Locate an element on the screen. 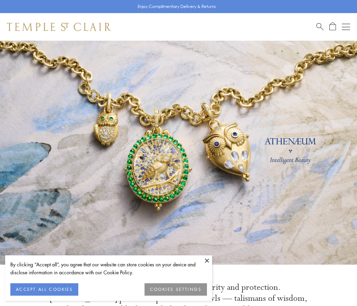  button: Open navigation is located at coordinates (346, 27).